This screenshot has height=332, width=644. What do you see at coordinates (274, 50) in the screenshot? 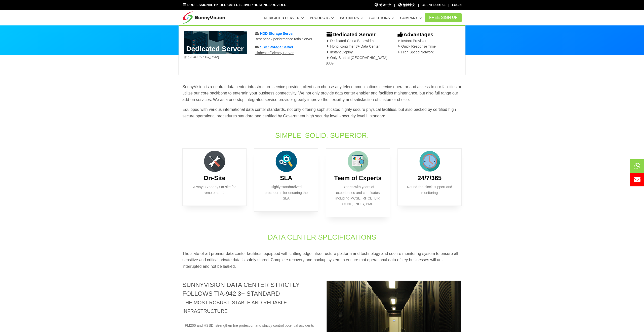
I see `a: SSD Storage ServerHighest efficiency Server` at bounding box center [274, 50].